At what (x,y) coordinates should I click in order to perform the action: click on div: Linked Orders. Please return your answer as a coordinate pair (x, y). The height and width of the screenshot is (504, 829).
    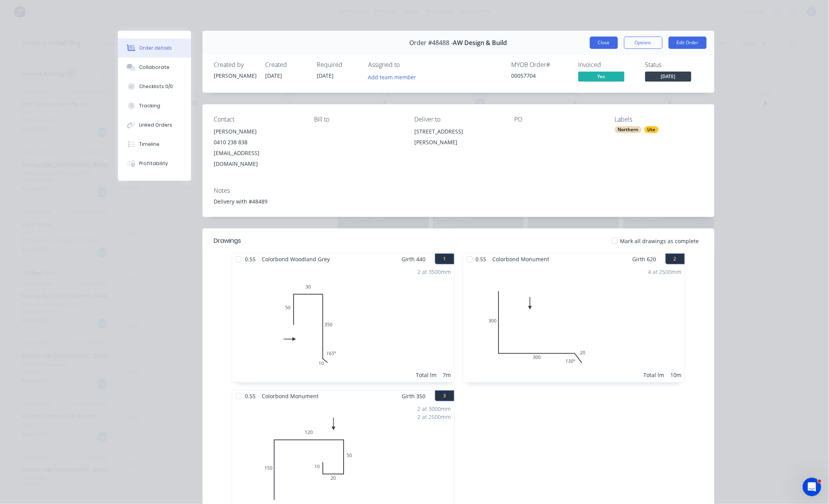
    Looking at the image, I should click on (156, 125).